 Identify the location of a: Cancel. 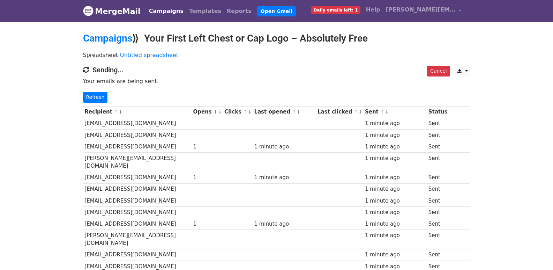
(438, 71).